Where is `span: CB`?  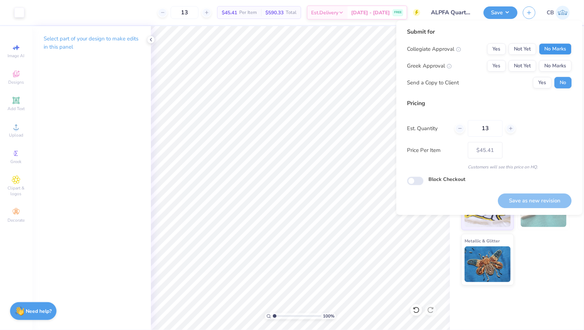 span: CB is located at coordinates (550, 13).